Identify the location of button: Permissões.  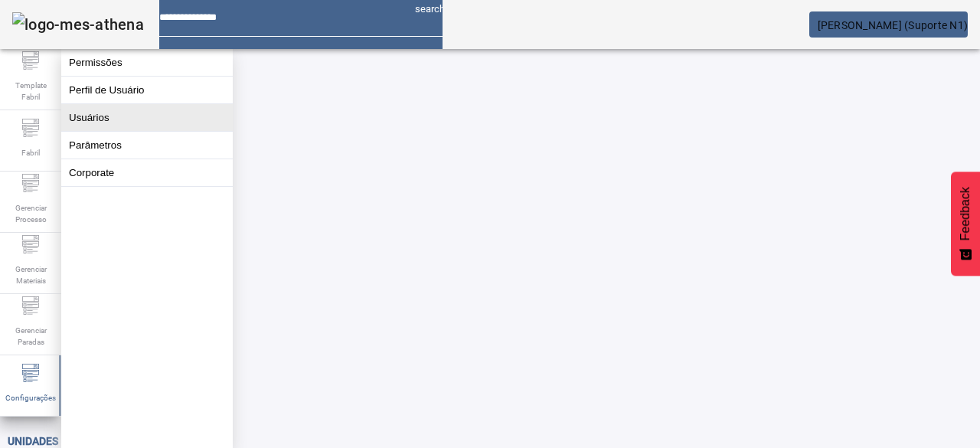
(147, 62).